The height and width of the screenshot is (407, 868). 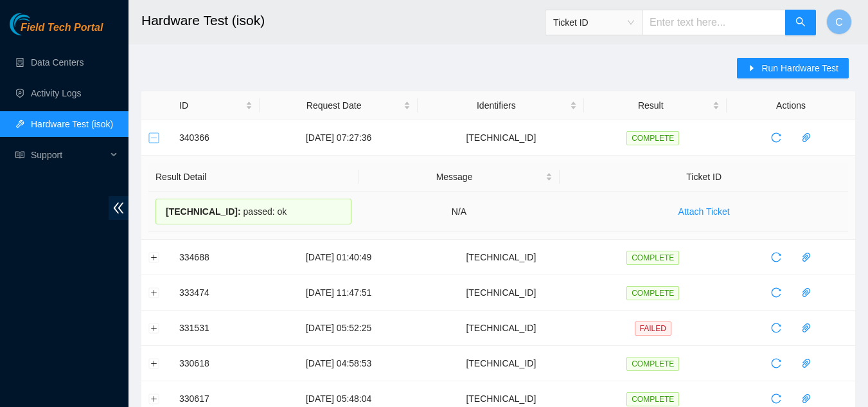 What do you see at coordinates (56, 94) in the screenshot?
I see `a: Activity Logs` at bounding box center [56, 94].